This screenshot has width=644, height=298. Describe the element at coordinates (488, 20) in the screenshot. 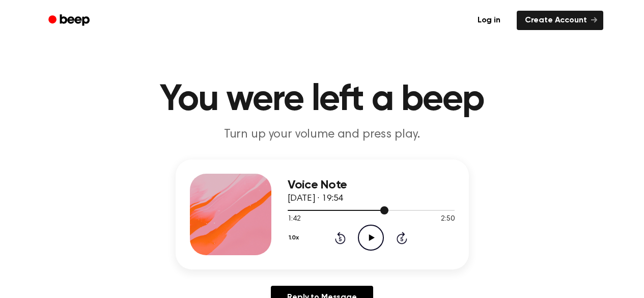

I see `a: Log in` at that location.